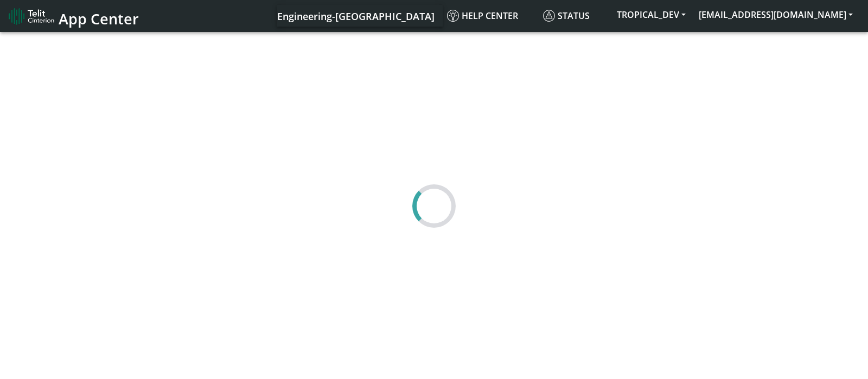 The image size is (868, 379). What do you see at coordinates (355, 16) in the screenshot?
I see `a: Your current platform instance` at bounding box center [355, 16].